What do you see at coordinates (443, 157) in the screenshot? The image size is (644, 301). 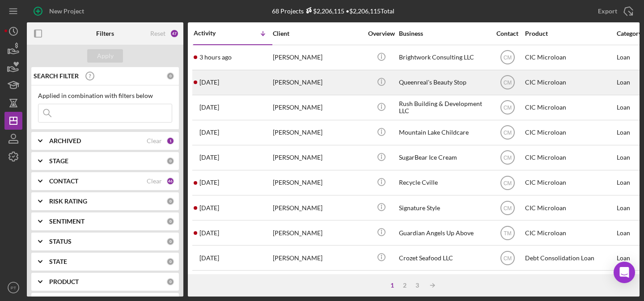 I see `div: SugarBear Ice Cream` at bounding box center [443, 157].